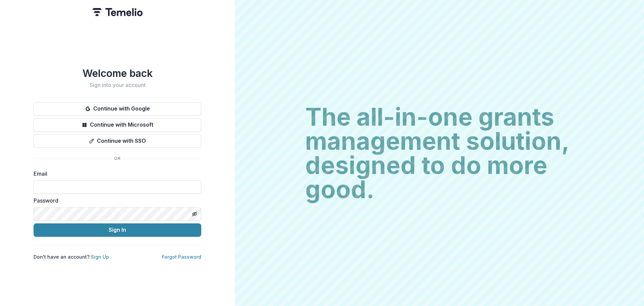 The height and width of the screenshot is (306, 644). I want to click on a: Forgot Password, so click(182, 256).